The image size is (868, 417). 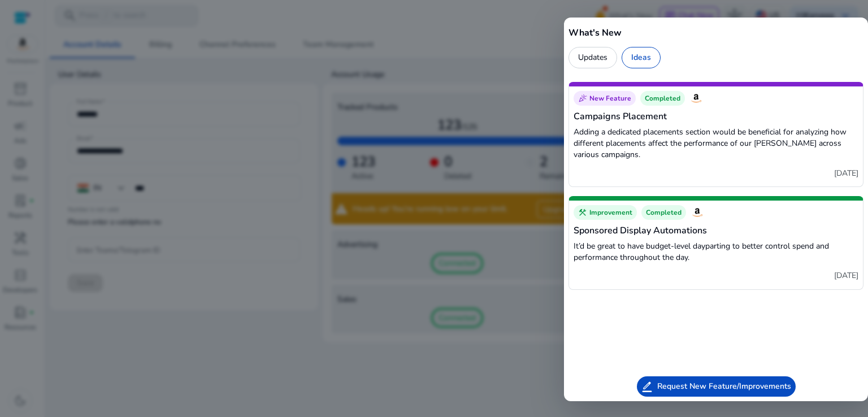 I want to click on div: Ideas, so click(x=641, y=57).